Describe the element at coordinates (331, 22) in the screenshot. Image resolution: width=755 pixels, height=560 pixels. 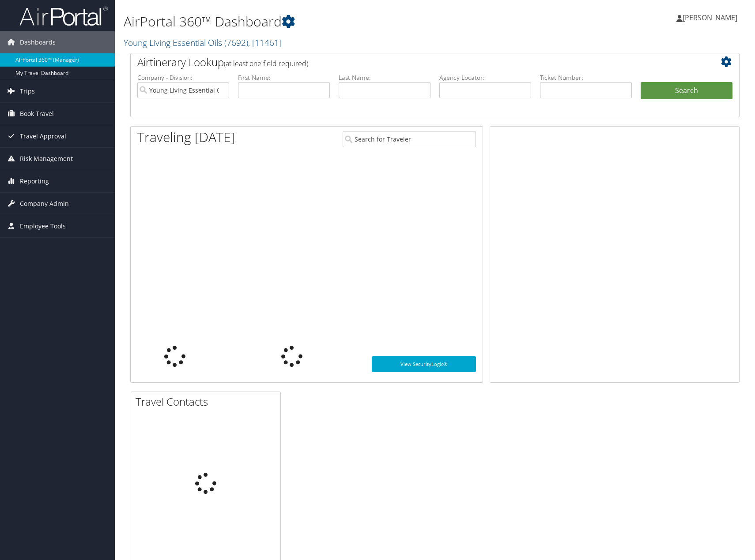
I see `h1: AirPortal 360™ Dashboard` at that location.